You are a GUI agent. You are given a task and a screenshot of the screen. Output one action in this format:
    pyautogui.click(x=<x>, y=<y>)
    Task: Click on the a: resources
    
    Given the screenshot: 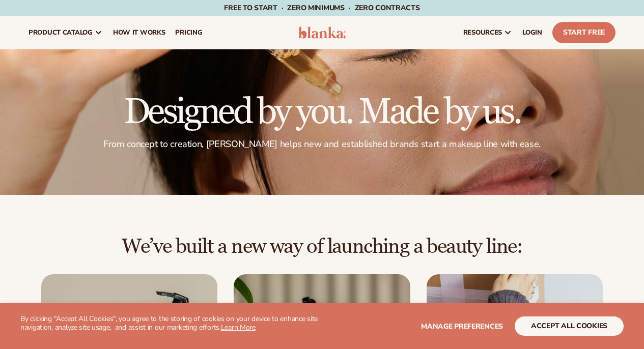 What is the action you would take?
    pyautogui.click(x=488, y=33)
    